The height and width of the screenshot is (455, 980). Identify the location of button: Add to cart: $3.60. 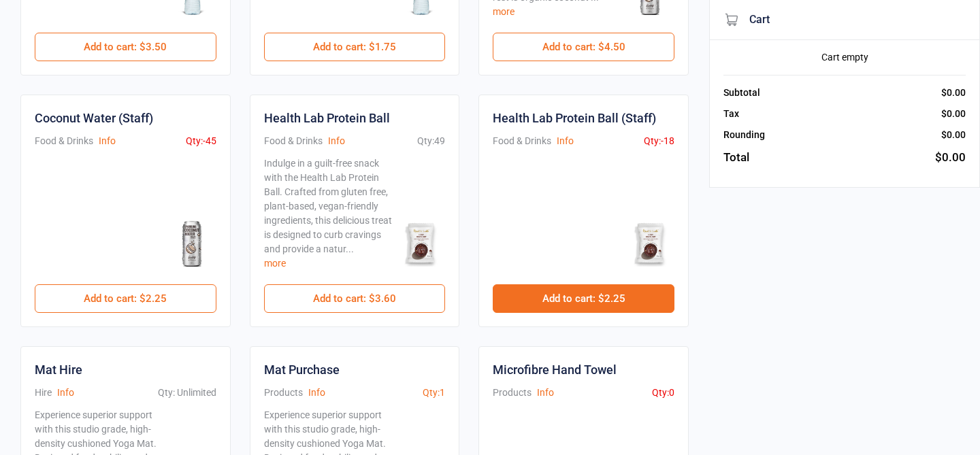
(355, 299).